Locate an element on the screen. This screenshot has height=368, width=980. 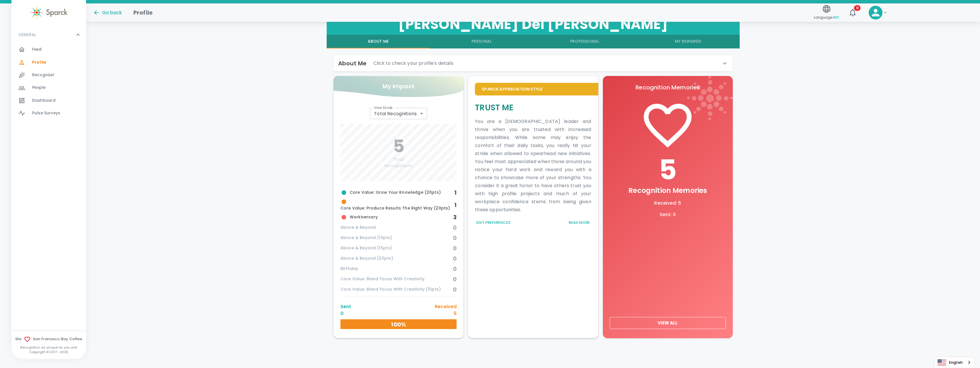
p: 0 is located at coordinates (346, 314).